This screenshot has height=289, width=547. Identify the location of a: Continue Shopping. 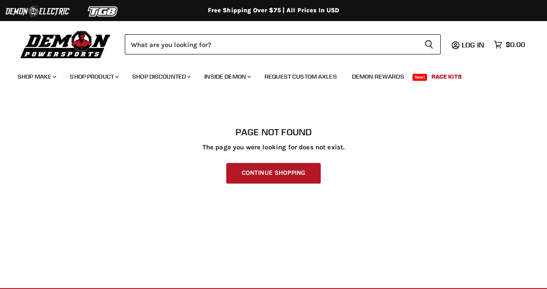
(273, 173).